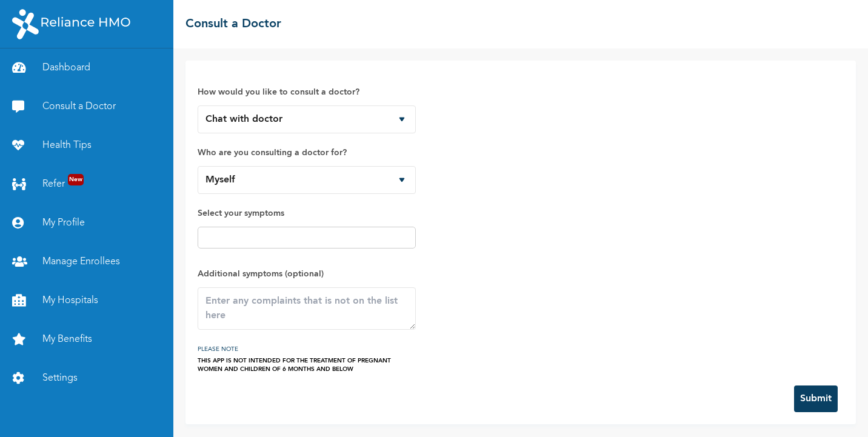  Describe the element at coordinates (307, 274) in the screenshot. I see `label: Additional symptoms (optional)` at that location.